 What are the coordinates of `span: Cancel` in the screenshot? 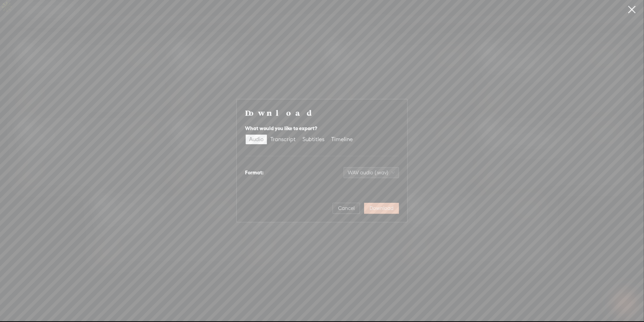 It's located at (347, 208).